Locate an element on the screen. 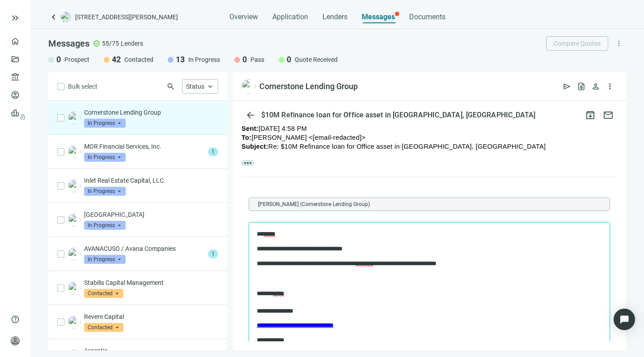 Image resolution: width=644 pixels, height=357 pixels. p: Cornerstone Lending Group is located at coordinates (151, 112).